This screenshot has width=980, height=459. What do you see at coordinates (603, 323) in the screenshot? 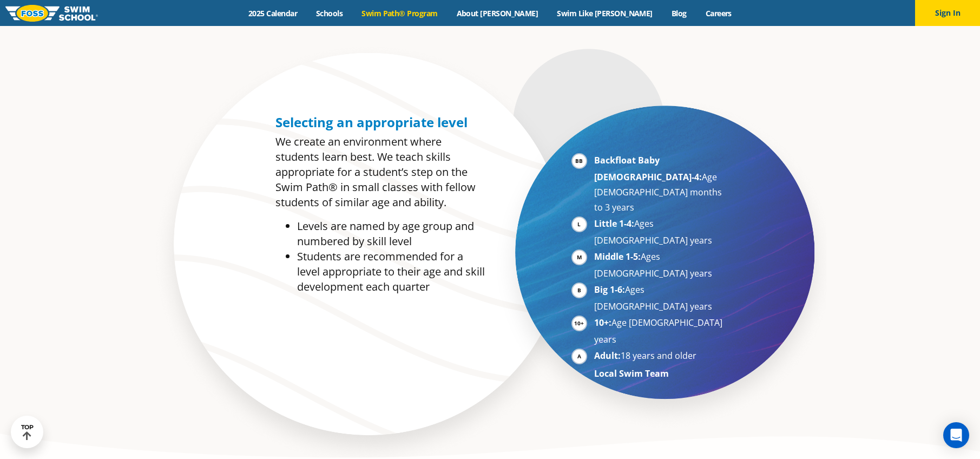
I see `strong: 10+:` at bounding box center [603, 323].